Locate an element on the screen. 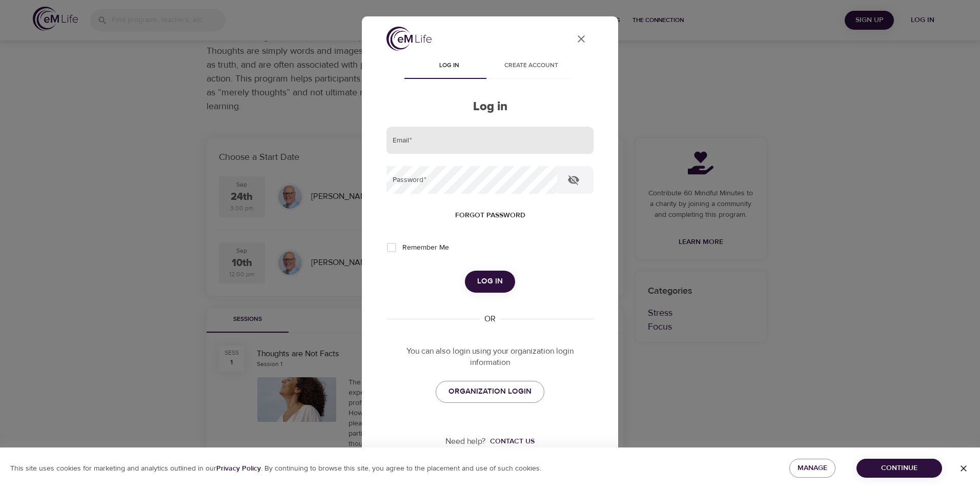 The width and height of the screenshot is (980, 489). span: Manage is located at coordinates (813, 468).